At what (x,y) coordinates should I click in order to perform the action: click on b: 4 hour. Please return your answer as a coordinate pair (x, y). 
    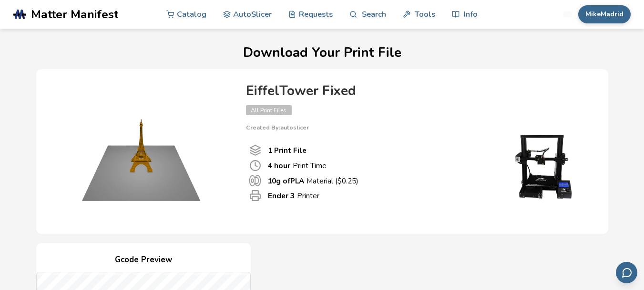
    Looking at the image, I should click on (279, 165).